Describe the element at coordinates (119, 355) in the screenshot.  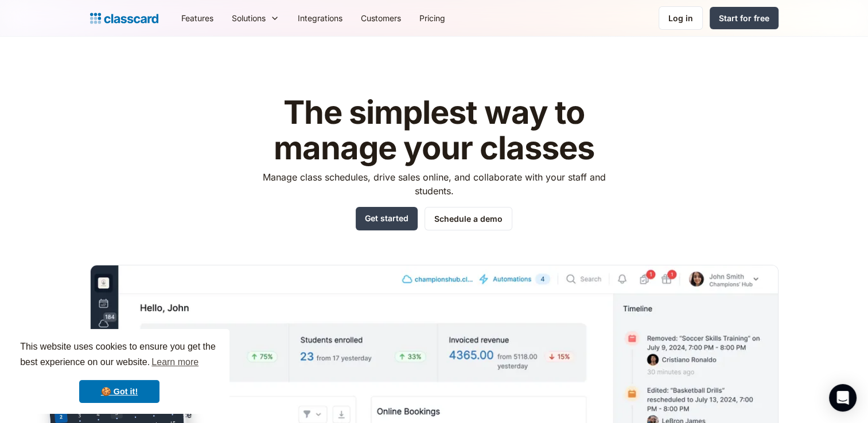
I see `span: This website uses cookies to ensure you get the best experience on our website.` at that location.